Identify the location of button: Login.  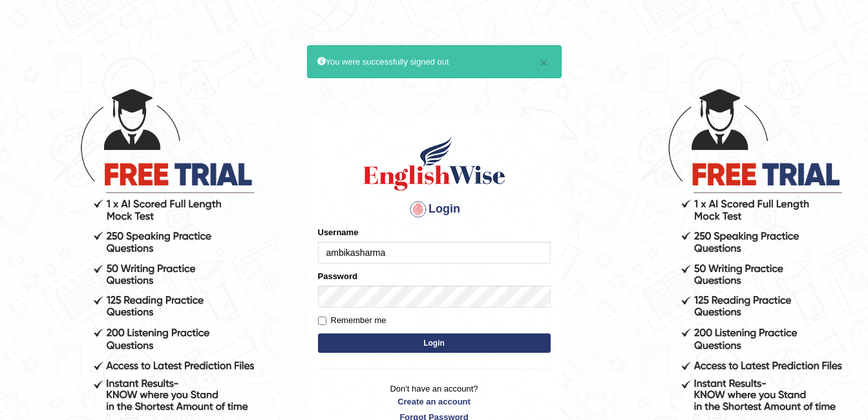
(435, 343).